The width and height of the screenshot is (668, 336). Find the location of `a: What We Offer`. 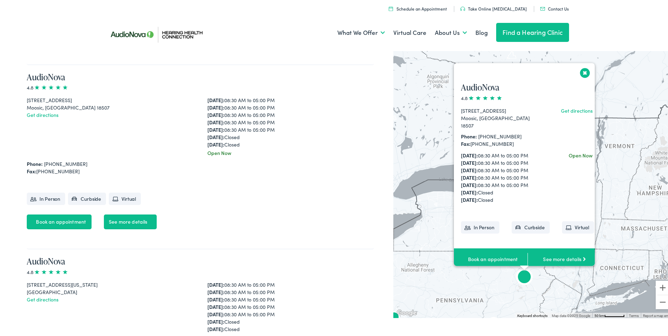

a: What We Offer is located at coordinates (361, 31).